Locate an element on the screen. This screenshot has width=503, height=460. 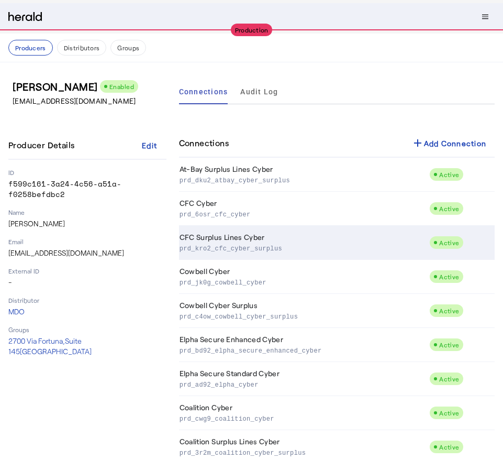
p: prd_3r2m_coalition_cyber_surplus is located at coordinates (303, 452).